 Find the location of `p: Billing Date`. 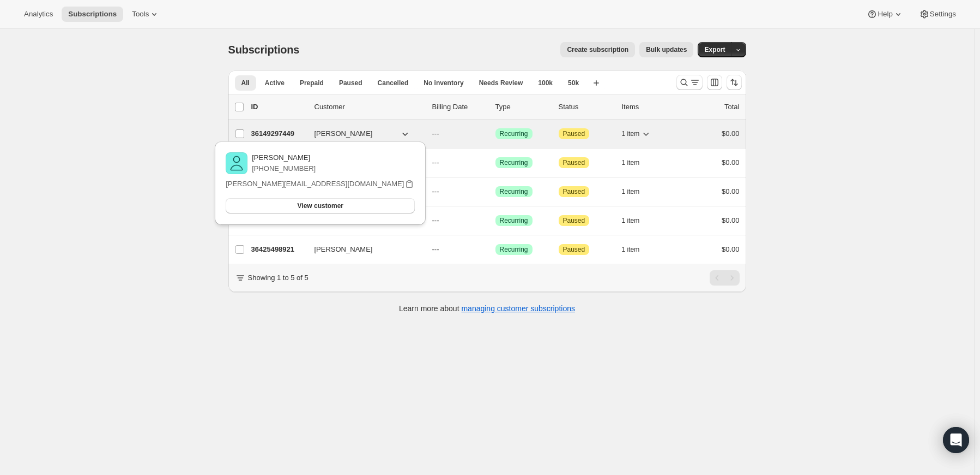

p: Billing Date is located at coordinates (460, 107).